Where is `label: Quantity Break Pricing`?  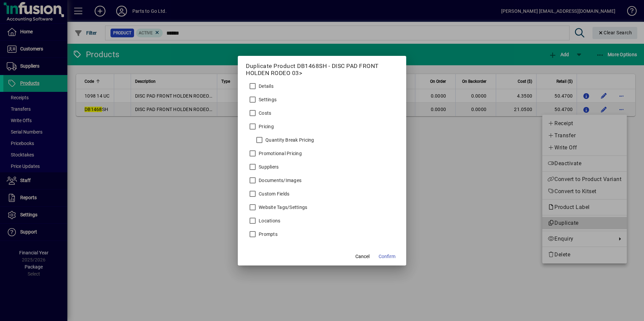 label: Quantity Break Pricing is located at coordinates (289, 140).